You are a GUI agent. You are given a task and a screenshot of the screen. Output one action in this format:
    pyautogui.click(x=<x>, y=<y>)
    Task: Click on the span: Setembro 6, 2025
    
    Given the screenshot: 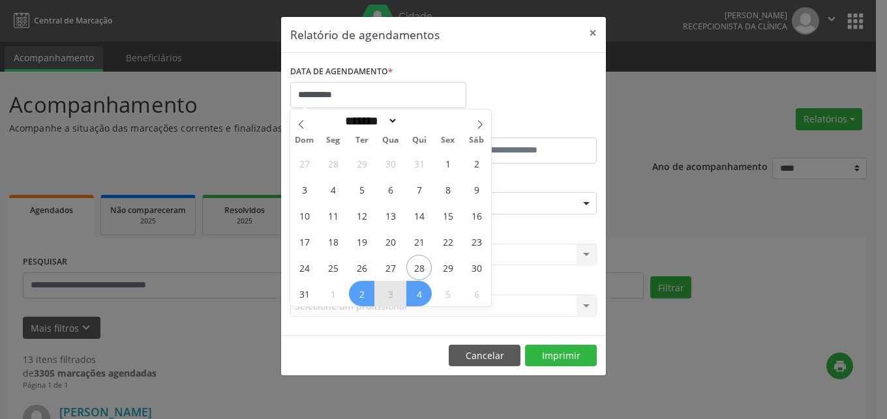 What is the action you would take?
    pyautogui.click(x=476, y=294)
    